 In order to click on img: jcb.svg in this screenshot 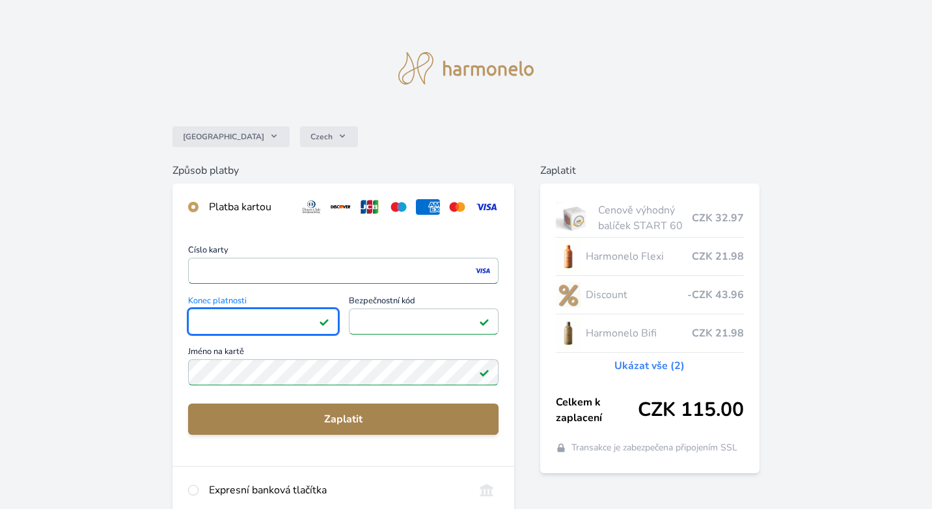, I will do `click(370, 207)`.